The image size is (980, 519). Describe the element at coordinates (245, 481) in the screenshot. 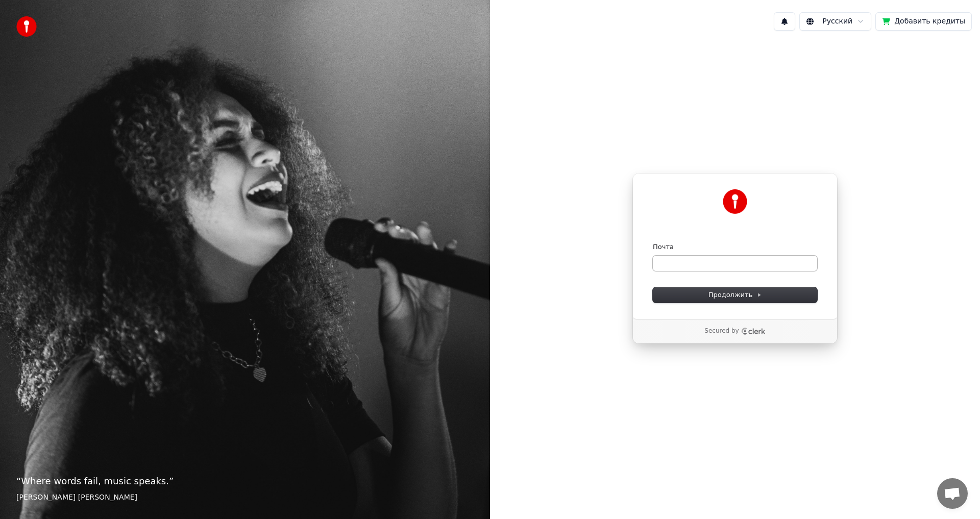

I see `p: “ Where words fail, music speaks. ”` at that location.